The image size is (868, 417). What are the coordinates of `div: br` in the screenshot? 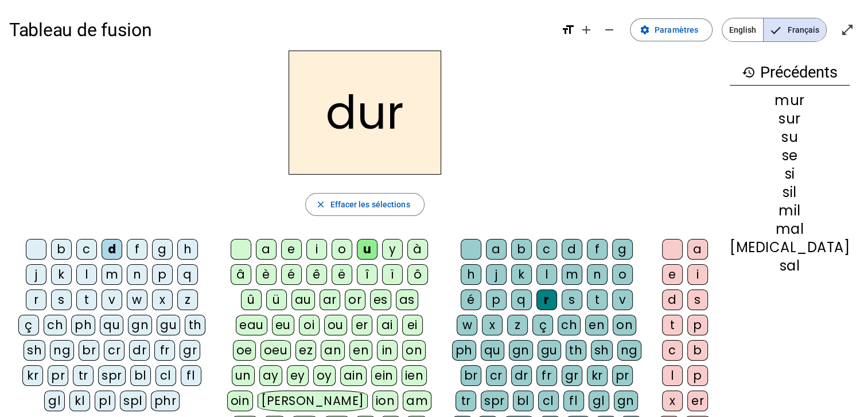 It's located at (88, 350).